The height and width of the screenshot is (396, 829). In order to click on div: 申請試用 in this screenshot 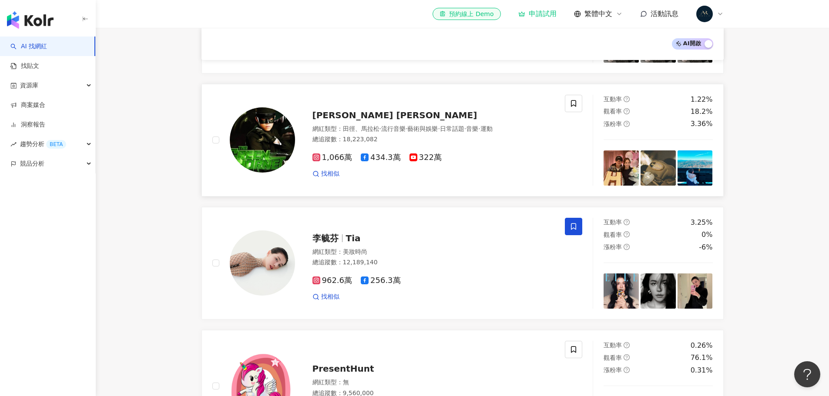, I will do `click(537, 14)`.